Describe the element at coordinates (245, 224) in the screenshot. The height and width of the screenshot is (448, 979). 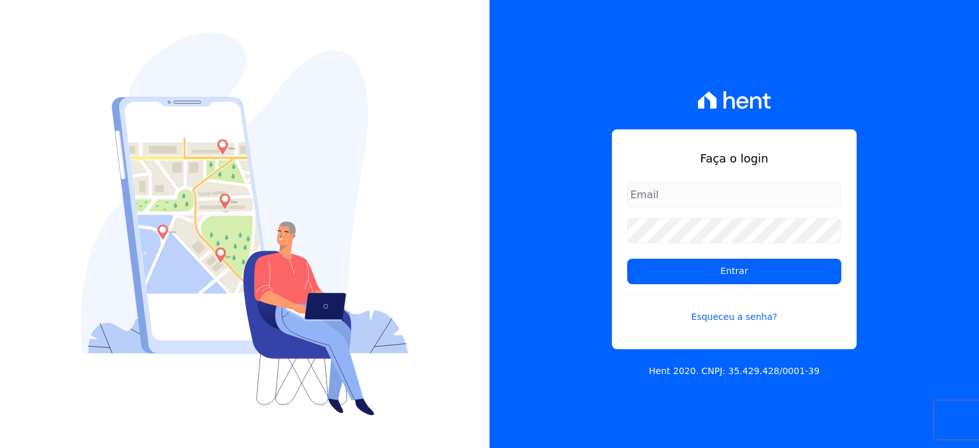
I see `img: Login` at that location.